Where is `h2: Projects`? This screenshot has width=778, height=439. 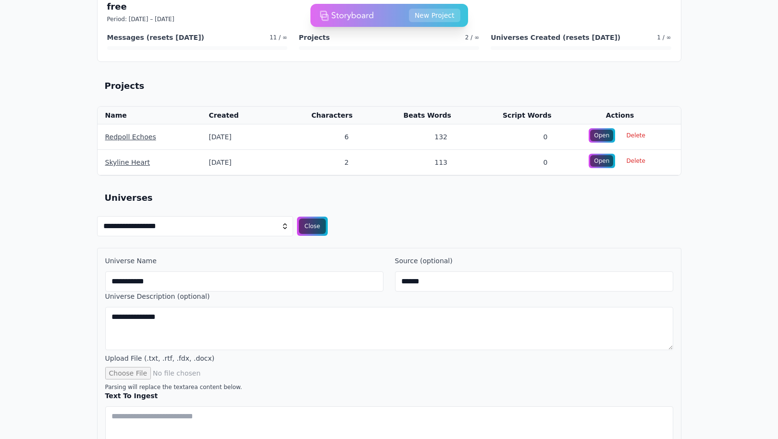
h2: Projects is located at coordinates (125, 86).